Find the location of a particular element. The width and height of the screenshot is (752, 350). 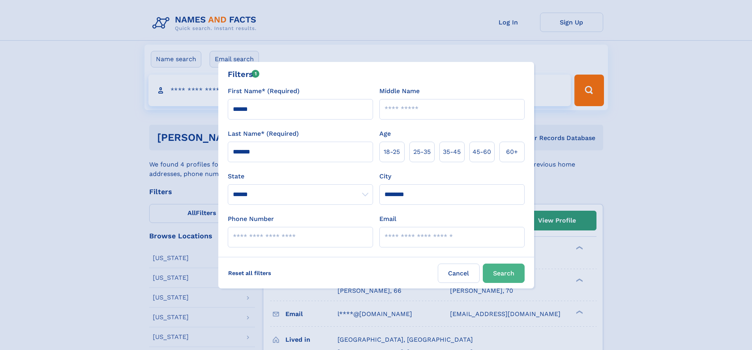

label: State is located at coordinates (300, 176).